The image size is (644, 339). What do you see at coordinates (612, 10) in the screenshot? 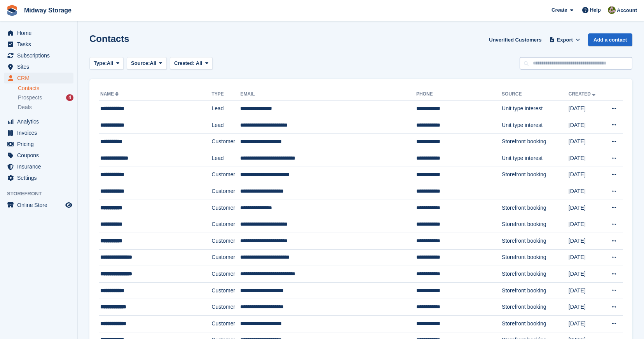
I see `img: Heather Nicholson` at bounding box center [612, 10].